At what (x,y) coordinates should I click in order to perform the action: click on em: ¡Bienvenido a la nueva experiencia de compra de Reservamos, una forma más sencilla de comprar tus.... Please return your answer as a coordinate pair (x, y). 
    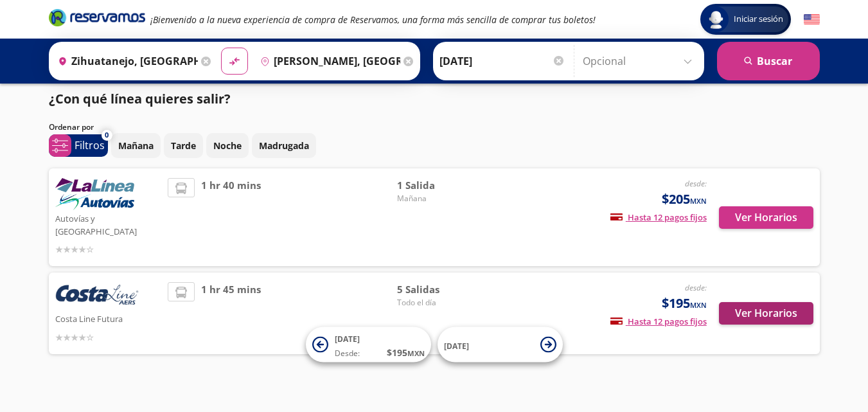
    Looking at the image, I should click on (373, 19).